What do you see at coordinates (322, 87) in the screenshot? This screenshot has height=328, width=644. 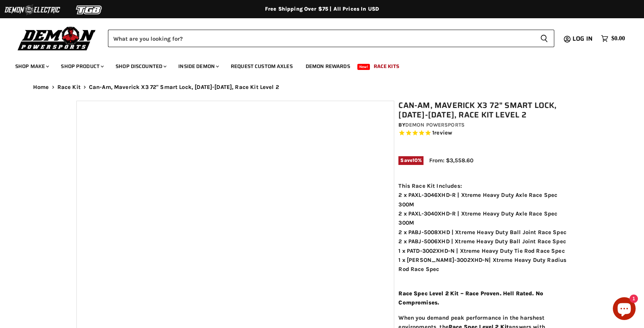 I see `nav: Breadcrumbs` at bounding box center [322, 87].